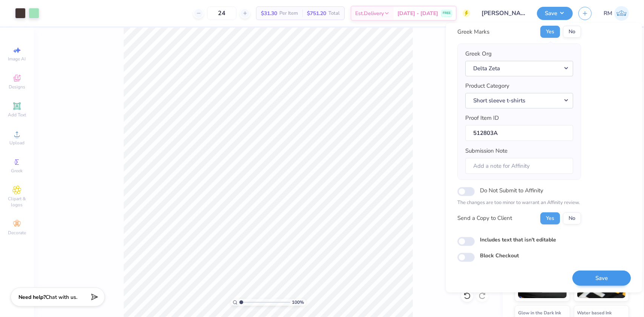 The width and height of the screenshot is (644, 317). What do you see at coordinates (369, 13) in the screenshot?
I see `span: Est. Delivery` at bounding box center [369, 13].